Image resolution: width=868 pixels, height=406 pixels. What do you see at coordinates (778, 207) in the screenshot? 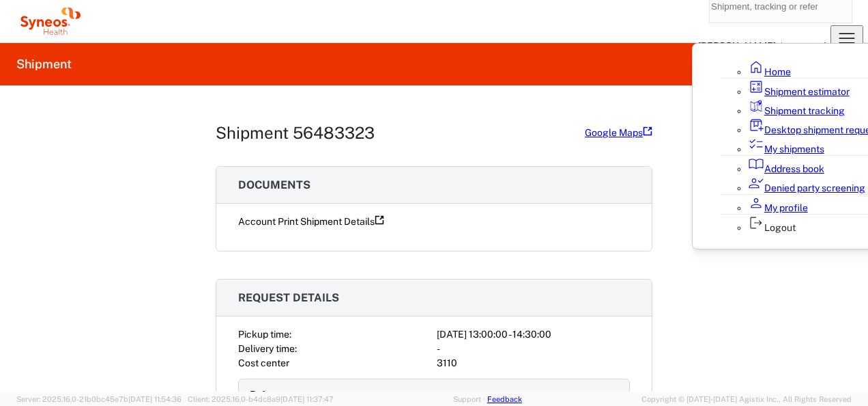
I see `a: My profile` at bounding box center [778, 207].